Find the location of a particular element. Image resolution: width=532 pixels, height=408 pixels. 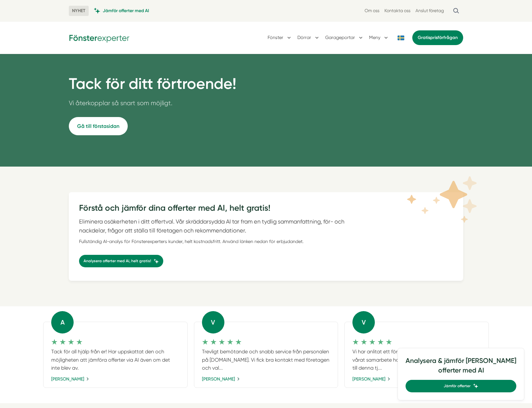

a: Gå till förstasidan is located at coordinates (98, 126).